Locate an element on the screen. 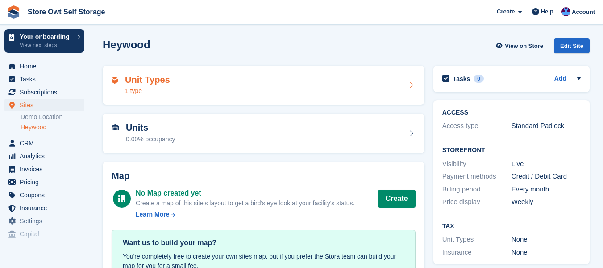 Image resolution: width=603 pixels, height=268 pixels. button: Create is located at coordinates (397, 198).